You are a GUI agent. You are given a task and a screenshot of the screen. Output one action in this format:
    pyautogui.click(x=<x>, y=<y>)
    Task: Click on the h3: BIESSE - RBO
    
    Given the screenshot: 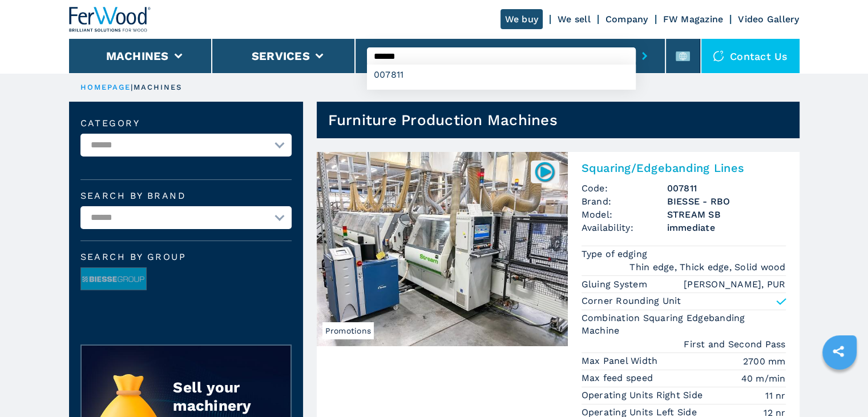 What is the action you would take?
    pyautogui.click(x=727, y=201)
    